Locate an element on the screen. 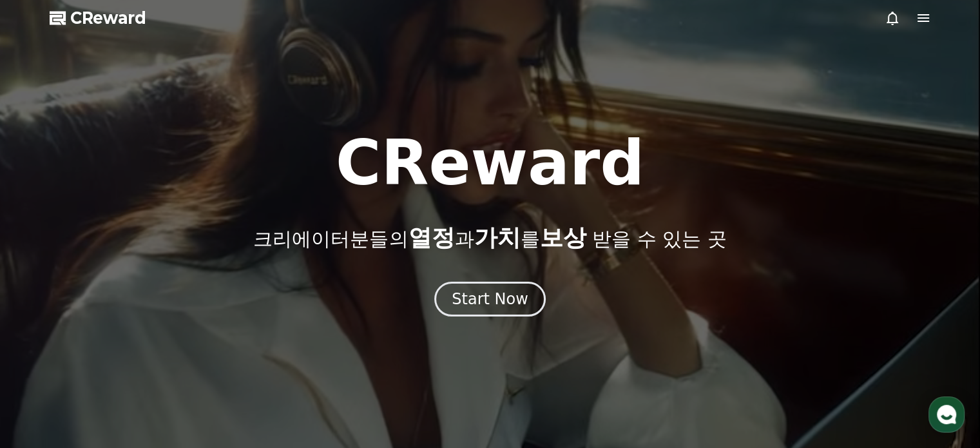 The image size is (980, 448). a: 설정 is located at coordinates (207, 357).